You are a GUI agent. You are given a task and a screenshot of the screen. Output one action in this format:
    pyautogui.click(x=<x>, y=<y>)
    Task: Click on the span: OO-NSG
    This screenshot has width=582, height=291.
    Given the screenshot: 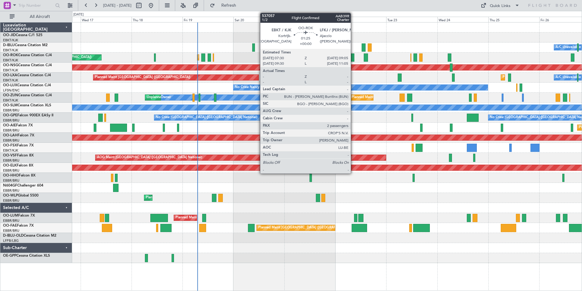 What is the action you would take?
    pyautogui.click(x=11, y=65)
    